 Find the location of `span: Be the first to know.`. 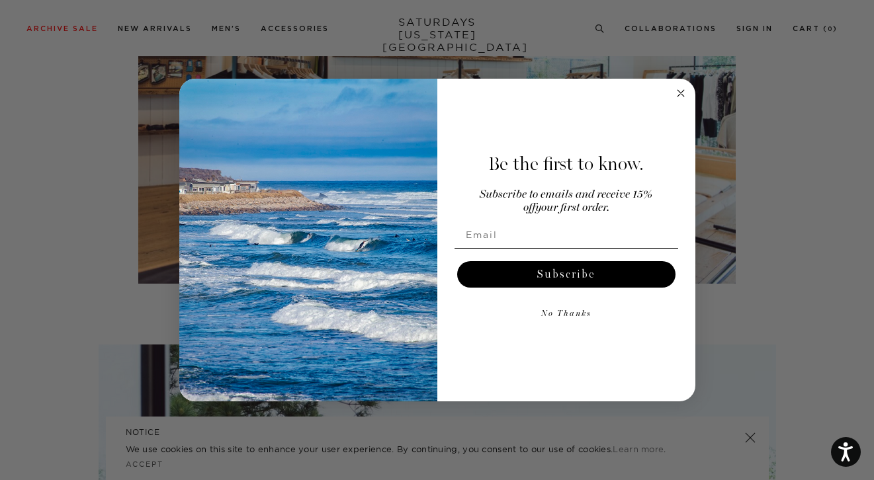

span: Be the first to know. is located at coordinates (566, 164).